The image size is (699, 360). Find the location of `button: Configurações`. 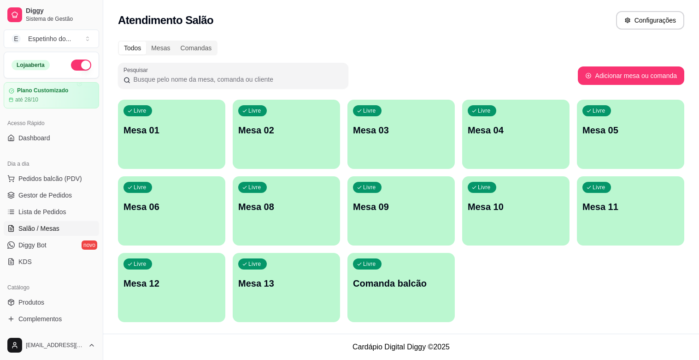

button: Configurações is located at coordinates (651, 20).